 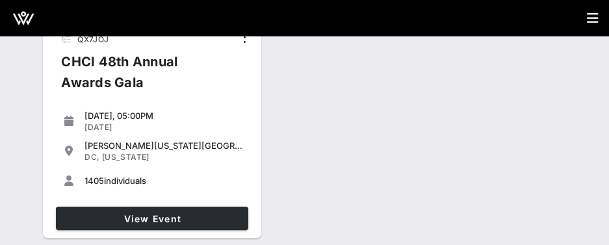 What do you see at coordinates (94, 181) in the screenshot?
I see `span: 1405` at bounding box center [94, 181].